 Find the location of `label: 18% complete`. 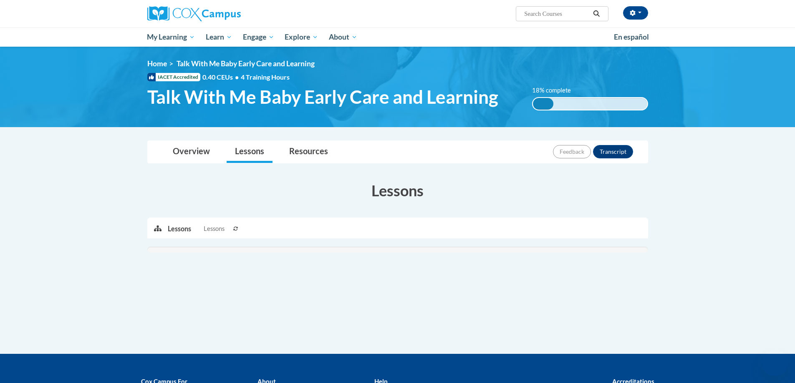

label: 18% complete is located at coordinates (556, 91).